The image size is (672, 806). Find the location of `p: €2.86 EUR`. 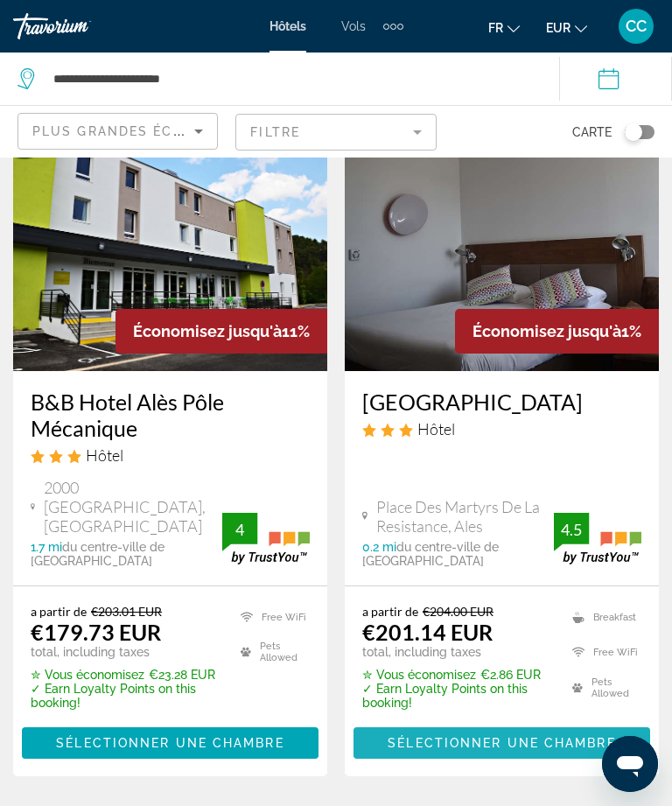

p: €2.86 EUR is located at coordinates (456, 675).